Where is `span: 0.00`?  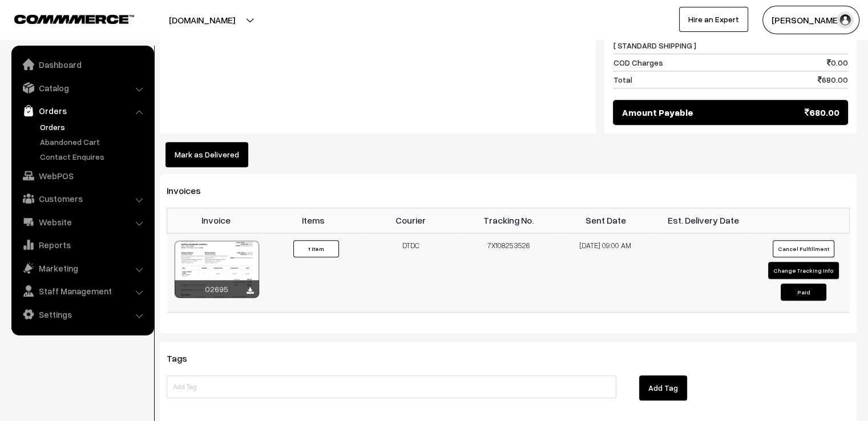
span: 0.00 is located at coordinates (837, 62).